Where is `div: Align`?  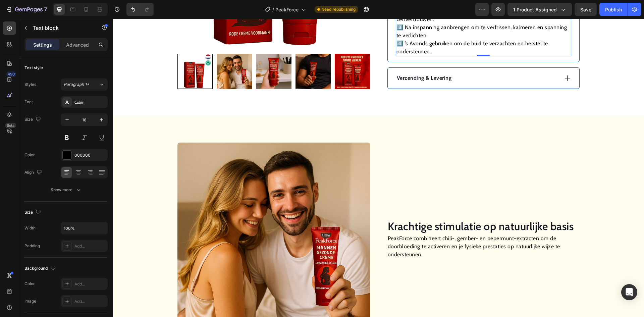 div: Align is located at coordinates (34, 173).